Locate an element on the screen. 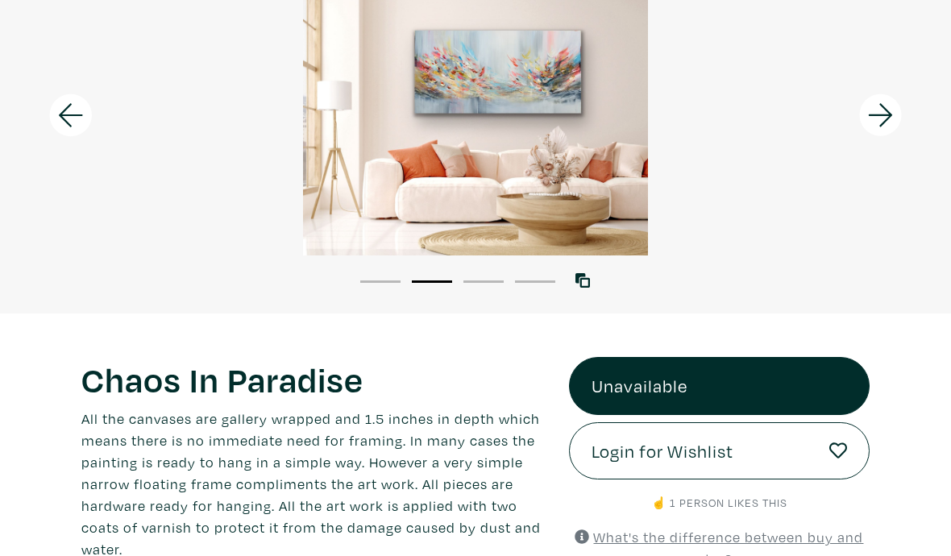 The height and width of the screenshot is (556, 951). a: Login for Wishlist is located at coordinates (719, 451).